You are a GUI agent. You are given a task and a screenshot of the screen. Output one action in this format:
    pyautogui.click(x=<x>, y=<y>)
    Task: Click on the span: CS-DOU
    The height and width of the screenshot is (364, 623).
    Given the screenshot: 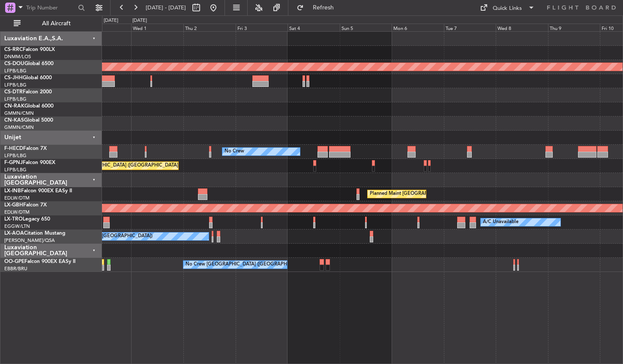 What is the action you would take?
    pyautogui.click(x=14, y=64)
    